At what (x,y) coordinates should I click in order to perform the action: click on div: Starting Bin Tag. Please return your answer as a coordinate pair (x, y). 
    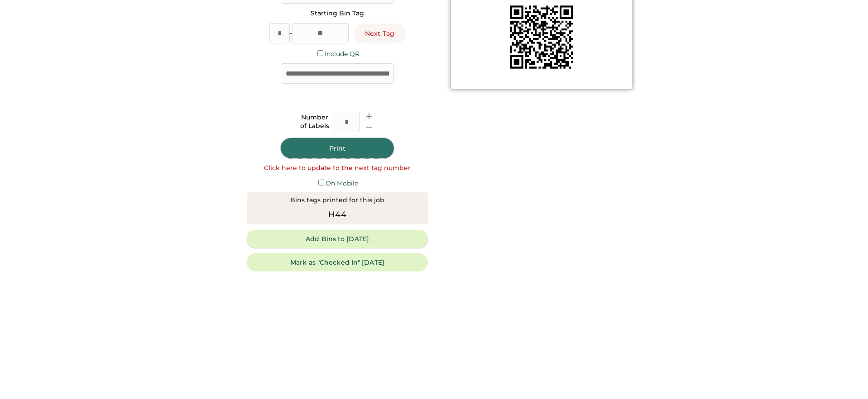
    Looking at the image, I should click on (337, 14).